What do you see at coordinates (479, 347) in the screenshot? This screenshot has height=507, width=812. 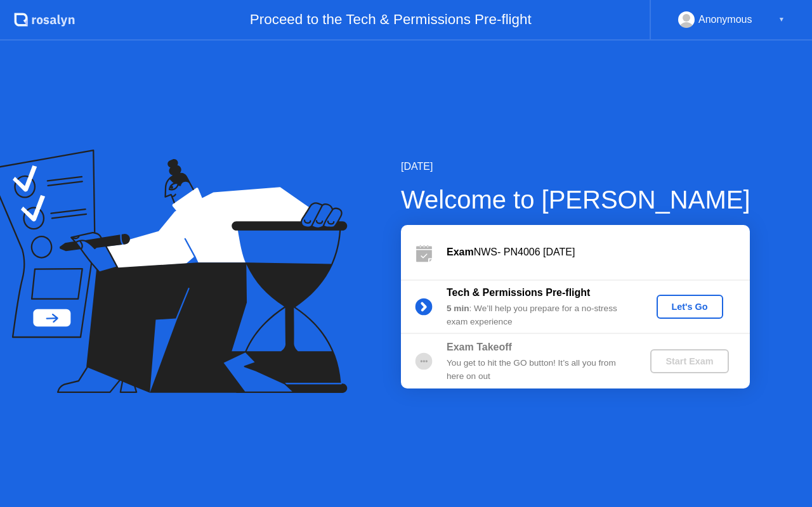 I see `b: Exam Takeoff` at bounding box center [479, 347].